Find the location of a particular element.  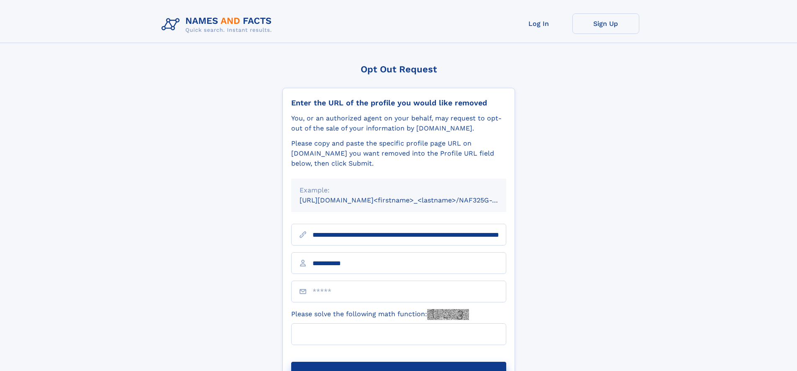

div: Enter the URL of the profile you would like removed is located at coordinates (399, 103).